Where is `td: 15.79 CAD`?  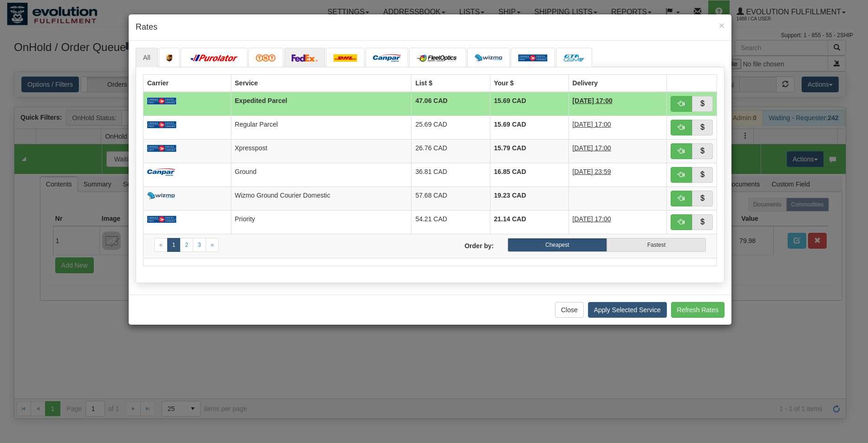
td: 15.79 CAD is located at coordinates (529, 151).